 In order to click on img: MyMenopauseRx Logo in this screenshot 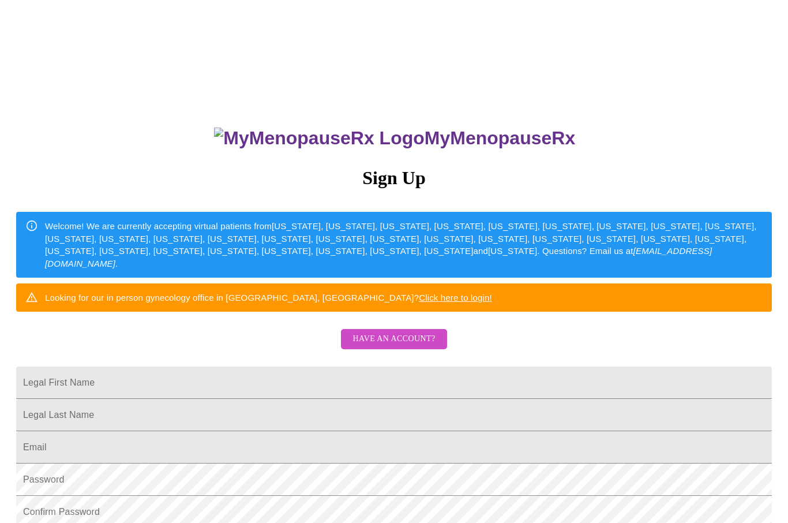, I will do `click(319, 138)`.